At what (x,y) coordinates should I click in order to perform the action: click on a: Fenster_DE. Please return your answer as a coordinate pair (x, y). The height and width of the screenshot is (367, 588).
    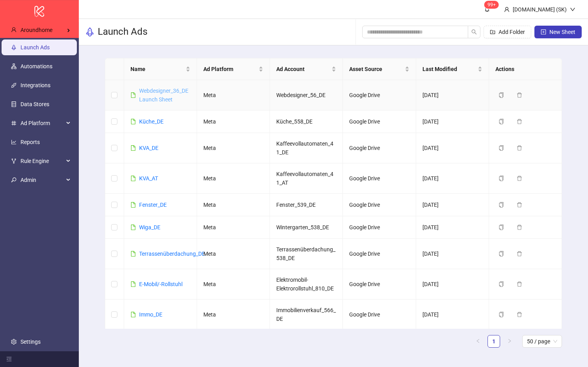
    Looking at the image, I should click on (153, 205).